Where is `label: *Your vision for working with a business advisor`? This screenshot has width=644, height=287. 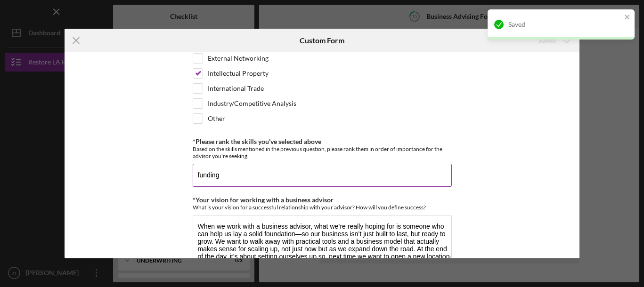 label: *Your vision for working with a business advisor is located at coordinates (263, 200).